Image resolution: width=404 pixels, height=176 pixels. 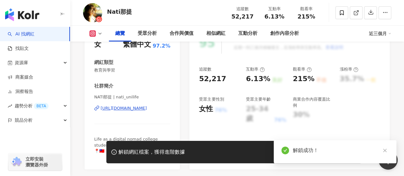 I want to click on div: 近三個月, so click(x=380, y=34).